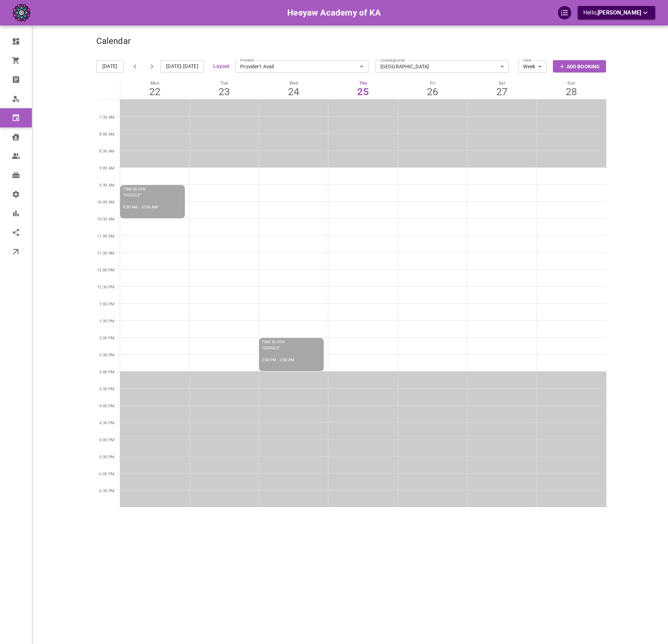  What do you see at coordinates (224, 83) in the screenshot?
I see `p: Tue` at bounding box center [224, 83].